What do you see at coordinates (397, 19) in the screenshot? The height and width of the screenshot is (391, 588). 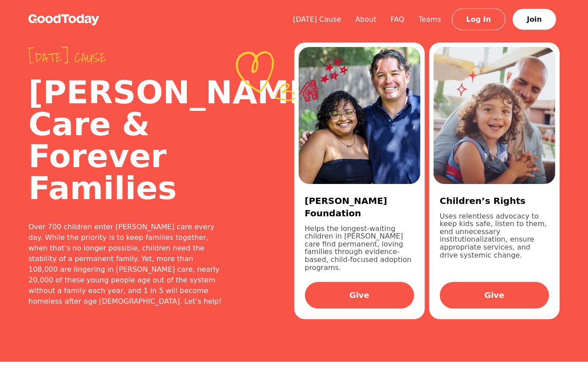 I see `a: FAQ` at bounding box center [397, 19].